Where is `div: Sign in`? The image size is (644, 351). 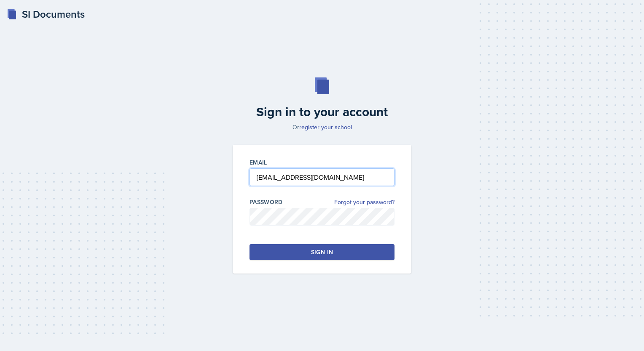 div: Sign in is located at coordinates (322, 252).